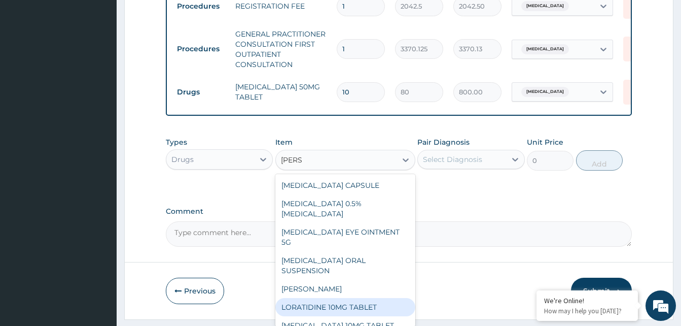  What do you see at coordinates (30, 63) in the screenshot?
I see `img: d_794563401_company_1708531726252_794563401` at bounding box center [30, 63].